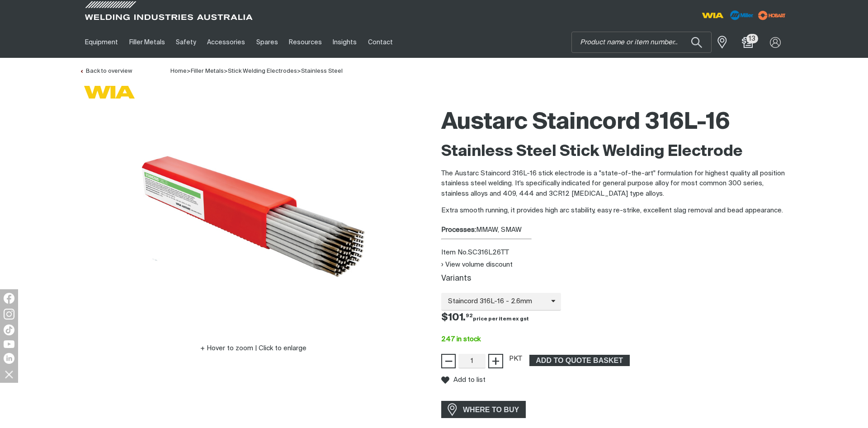 The height and width of the screenshot is (428, 868). What do you see at coordinates (515, 359) in the screenshot?
I see `div: PKT` at bounding box center [515, 359].